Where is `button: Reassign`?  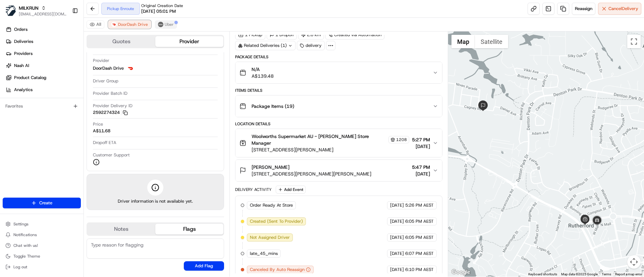 button: Reassign is located at coordinates (583, 9).